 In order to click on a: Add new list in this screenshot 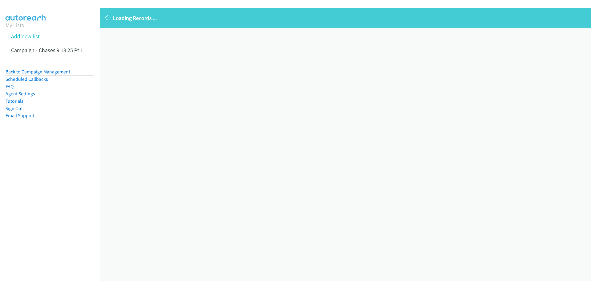, I will do `click(25, 36)`.